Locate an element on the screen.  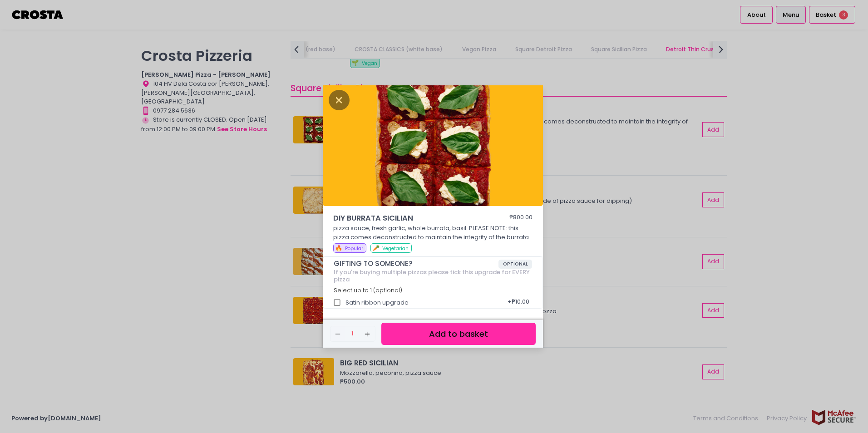
span: Vegetarian is located at coordinates (395, 248).